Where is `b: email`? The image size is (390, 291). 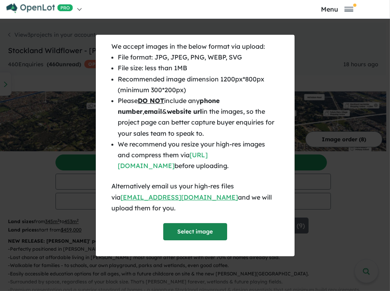 b: email is located at coordinates (153, 111).